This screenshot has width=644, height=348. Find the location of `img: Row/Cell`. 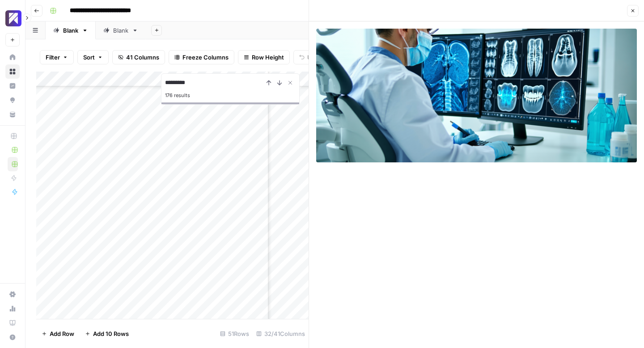

img: Row/Cell is located at coordinates (476, 95).